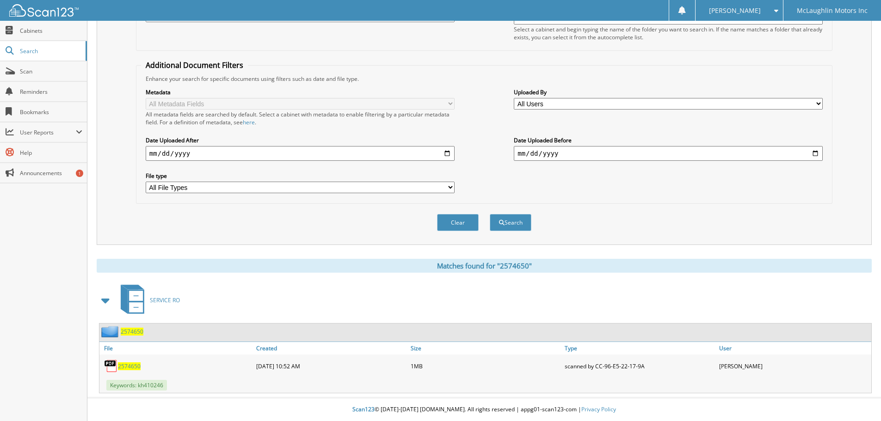 The image size is (881, 421). What do you see at coordinates (668, 154) in the screenshot?
I see `input: end` at bounding box center [668, 154].